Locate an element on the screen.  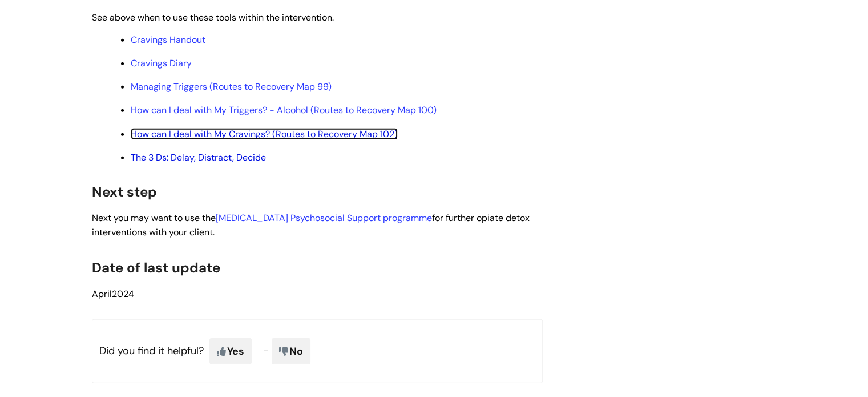
a: How can I deal with My Triggers? - Alcohol (Routes to Recovery Map 100) is located at coordinates (284, 110).